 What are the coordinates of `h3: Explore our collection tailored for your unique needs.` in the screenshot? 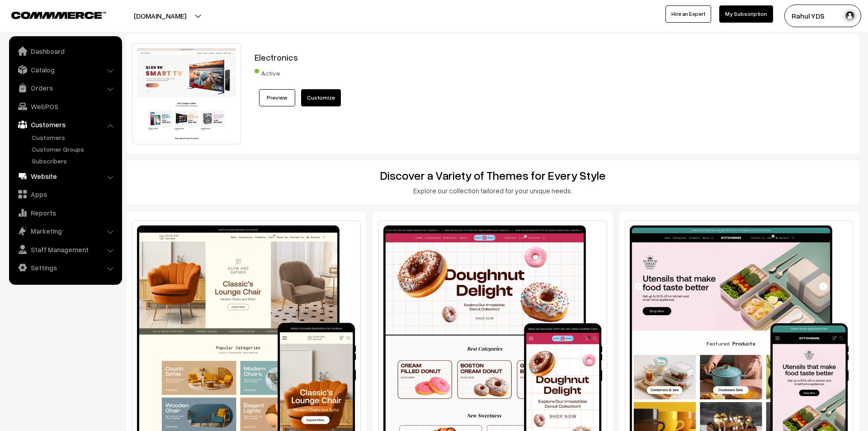 It's located at (493, 191).